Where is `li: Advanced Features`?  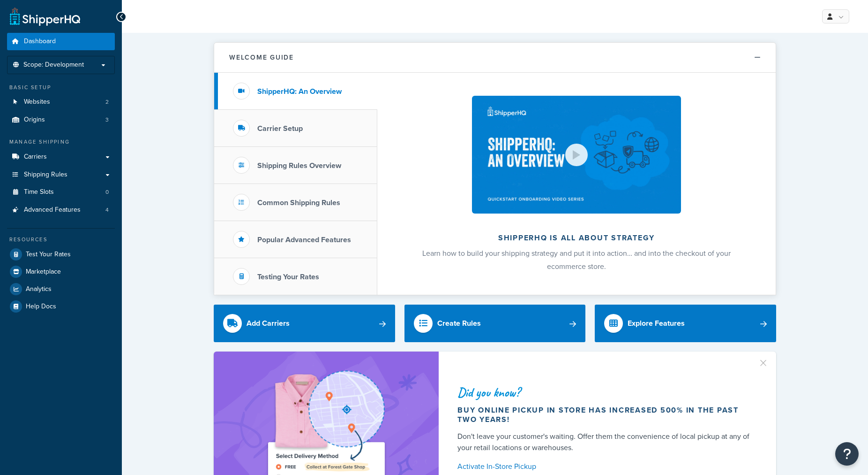
li: Advanced Features is located at coordinates (61, 210).